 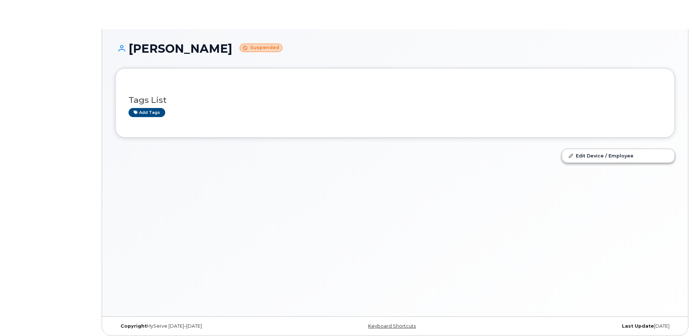 What do you see at coordinates (261, 48) in the screenshot?
I see `small: Suspended` at bounding box center [261, 48].